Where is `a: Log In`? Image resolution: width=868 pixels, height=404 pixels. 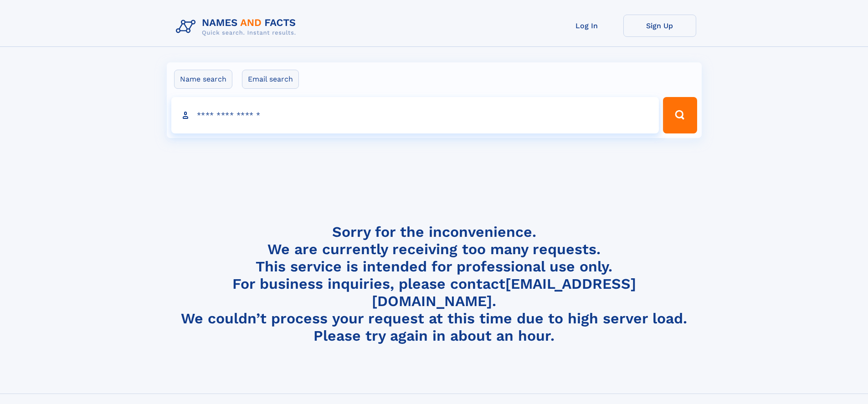
a: Log In is located at coordinates (587, 26).